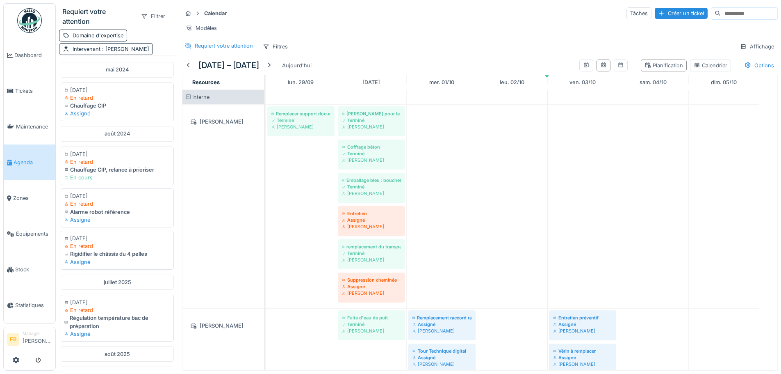  Describe the element at coordinates (583, 82) in the screenshot. I see `a: 3 octobre 2025` at that location.